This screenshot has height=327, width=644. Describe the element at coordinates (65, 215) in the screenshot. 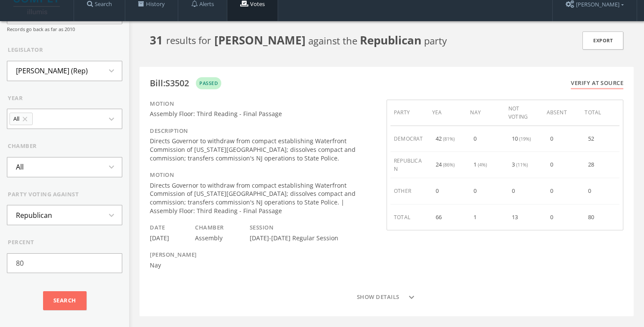

I see `button: Republicanexpand_more` at that location.